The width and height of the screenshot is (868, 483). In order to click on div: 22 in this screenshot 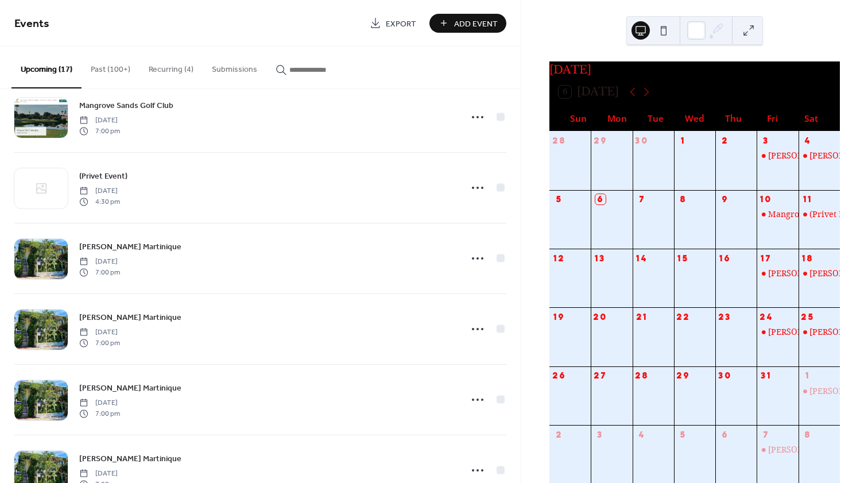, I will do `click(684, 317)`.